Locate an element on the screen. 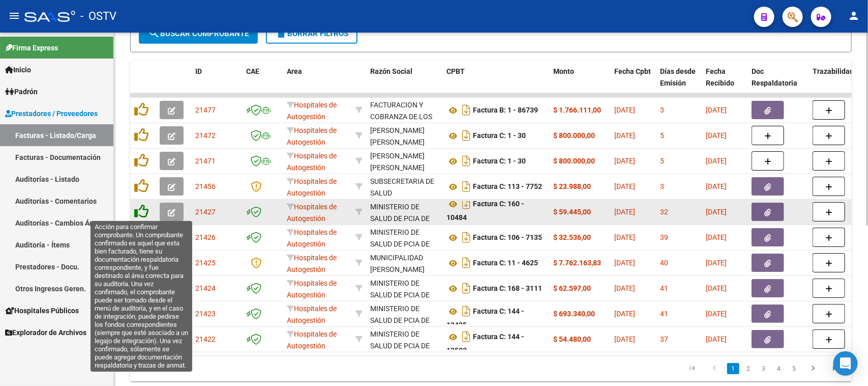  span: 21426 is located at coordinates (205, 237).